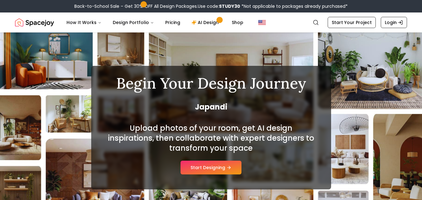  I want to click on a: Shop, so click(237, 22).